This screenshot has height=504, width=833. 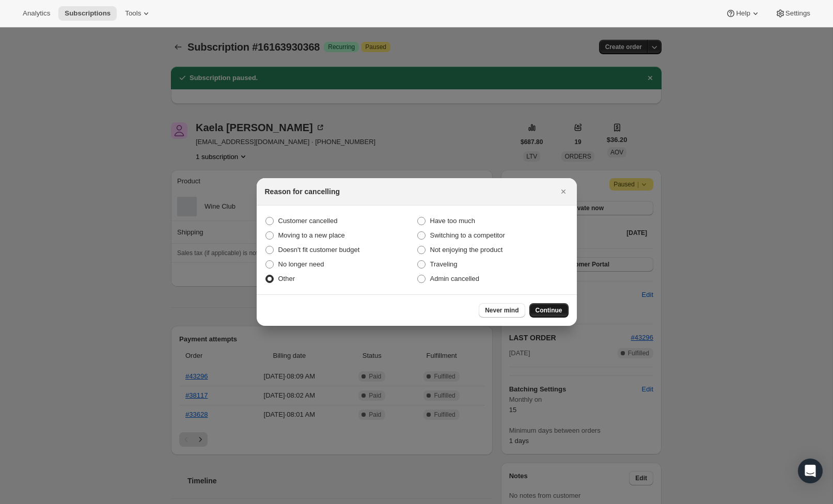 What do you see at coordinates (302, 191) in the screenshot?
I see `h2: Reason for cancelling` at bounding box center [302, 191].